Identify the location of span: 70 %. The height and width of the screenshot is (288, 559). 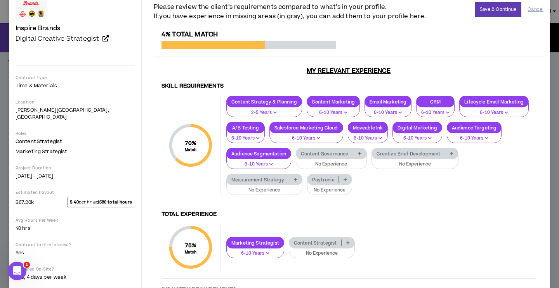
(191, 143).